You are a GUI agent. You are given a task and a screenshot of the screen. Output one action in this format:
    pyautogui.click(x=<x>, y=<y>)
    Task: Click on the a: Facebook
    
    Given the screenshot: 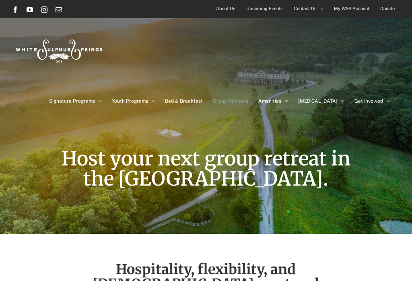 What is the action you would take?
    pyautogui.click(x=15, y=10)
    